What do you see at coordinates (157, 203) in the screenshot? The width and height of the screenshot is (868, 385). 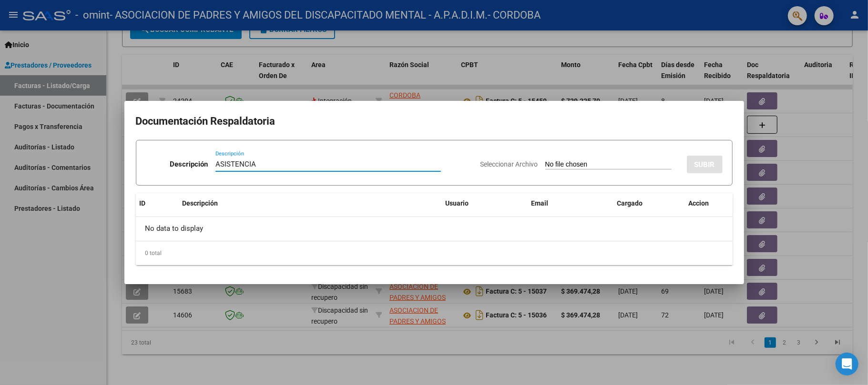 I see `datatable-header-cell: ID` at bounding box center [157, 203].